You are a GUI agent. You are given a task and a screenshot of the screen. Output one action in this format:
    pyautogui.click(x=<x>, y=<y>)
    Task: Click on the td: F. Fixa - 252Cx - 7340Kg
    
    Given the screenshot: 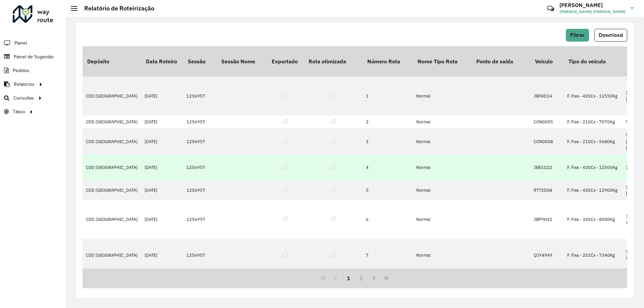 What is the action you would take?
    pyautogui.click(x=593, y=255)
    